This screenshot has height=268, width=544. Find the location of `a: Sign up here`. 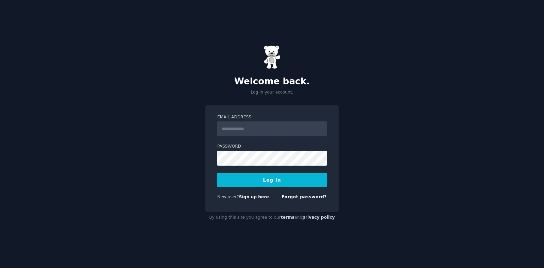

a: Sign up here is located at coordinates (254, 197).